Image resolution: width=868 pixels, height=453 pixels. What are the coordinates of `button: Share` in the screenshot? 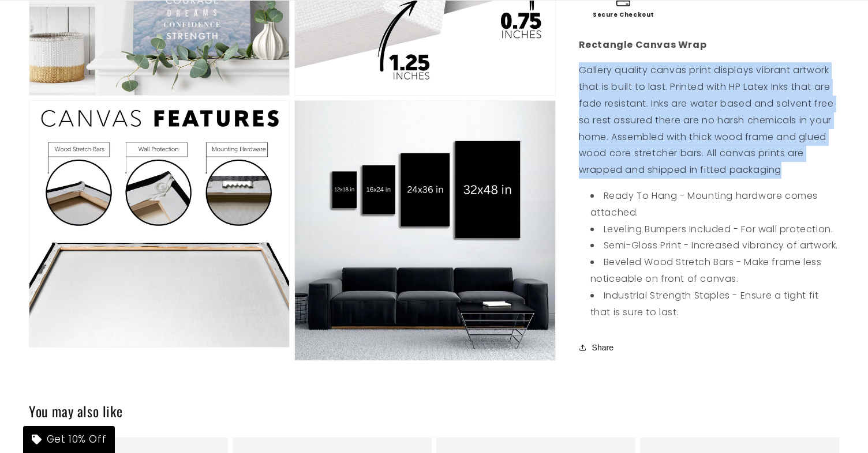 It's located at (598, 349).